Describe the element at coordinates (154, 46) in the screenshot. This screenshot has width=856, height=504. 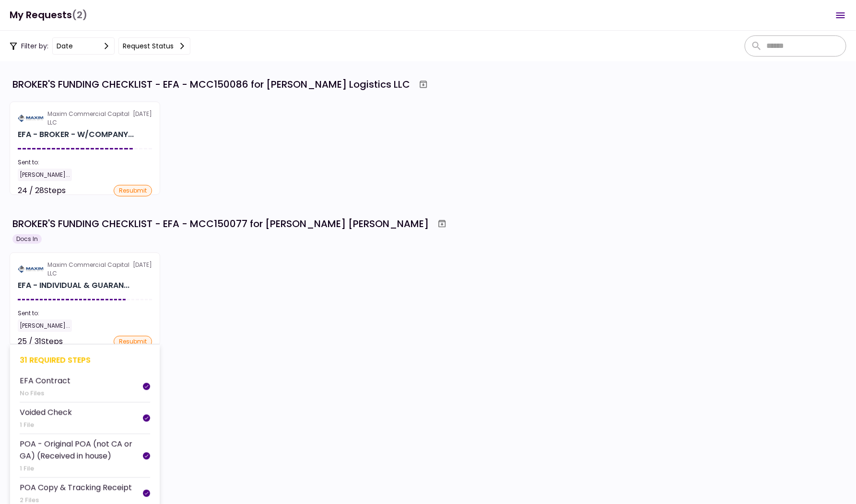
I see `button: Request status` at that location.